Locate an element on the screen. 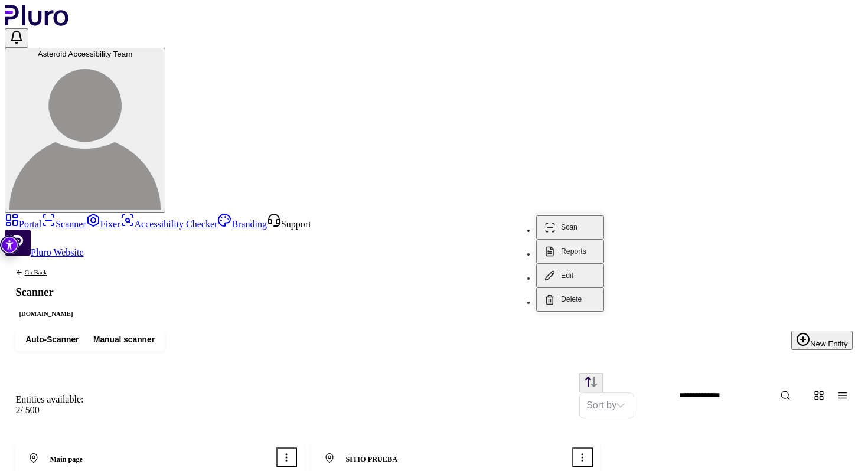 The image size is (868, 471). a: Accessibility Checker is located at coordinates (169, 224).